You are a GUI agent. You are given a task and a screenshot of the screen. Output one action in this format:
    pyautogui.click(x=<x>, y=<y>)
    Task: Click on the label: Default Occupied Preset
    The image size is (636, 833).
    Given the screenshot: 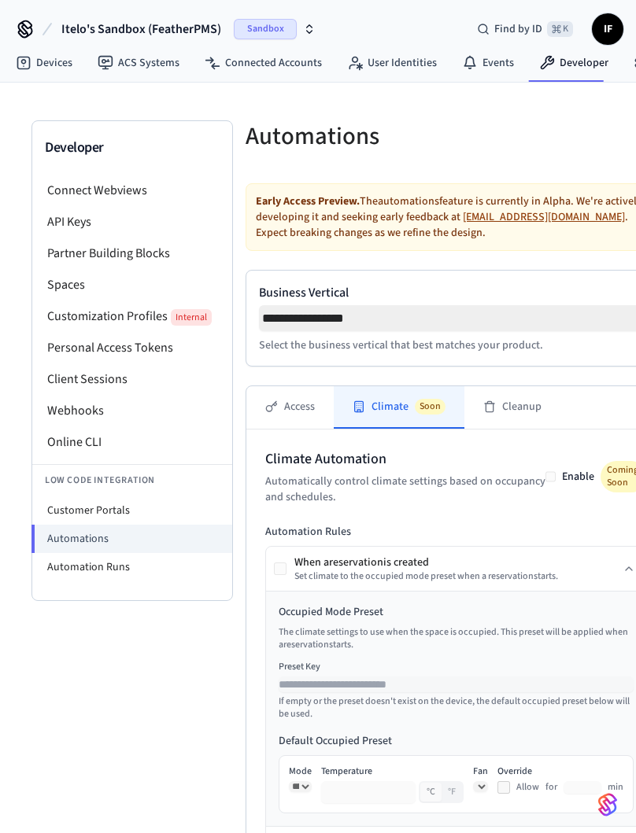 What is the action you would take?
    pyautogui.click(x=456, y=741)
    